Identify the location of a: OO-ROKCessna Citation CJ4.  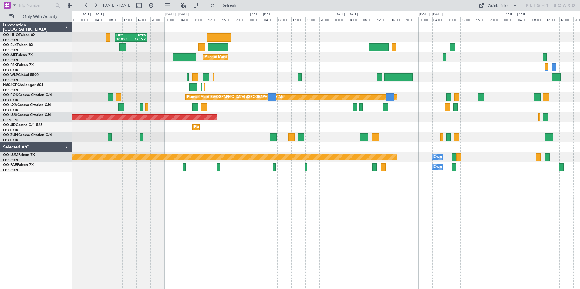
(27, 95).